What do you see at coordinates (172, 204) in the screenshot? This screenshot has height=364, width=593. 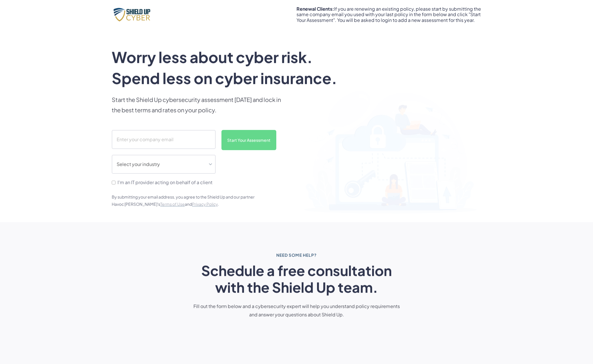 I see `span: Terms of Use` at bounding box center [172, 204].